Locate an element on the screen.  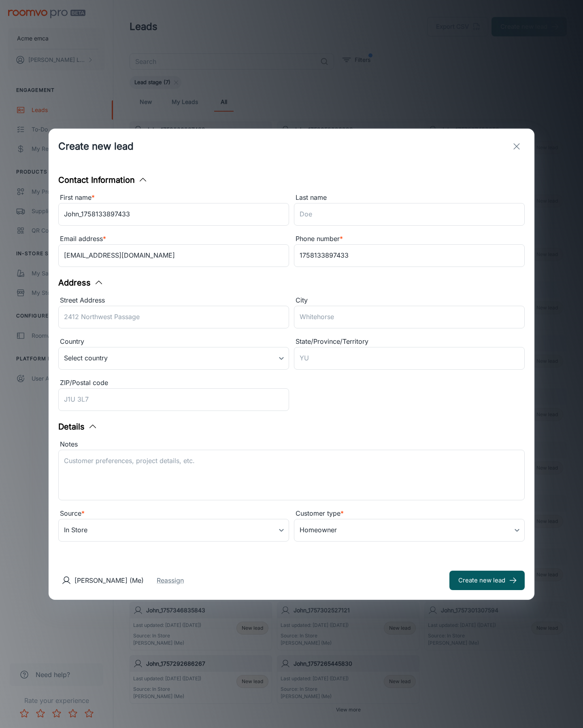
div: Street Address is located at coordinates (174, 300).